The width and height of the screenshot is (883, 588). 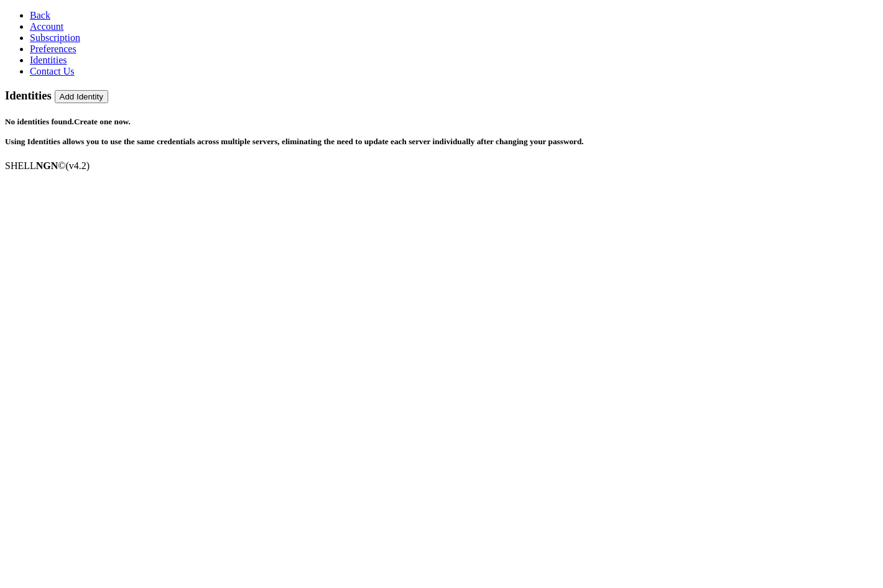 I want to click on span: Subscription, so click(x=55, y=37).